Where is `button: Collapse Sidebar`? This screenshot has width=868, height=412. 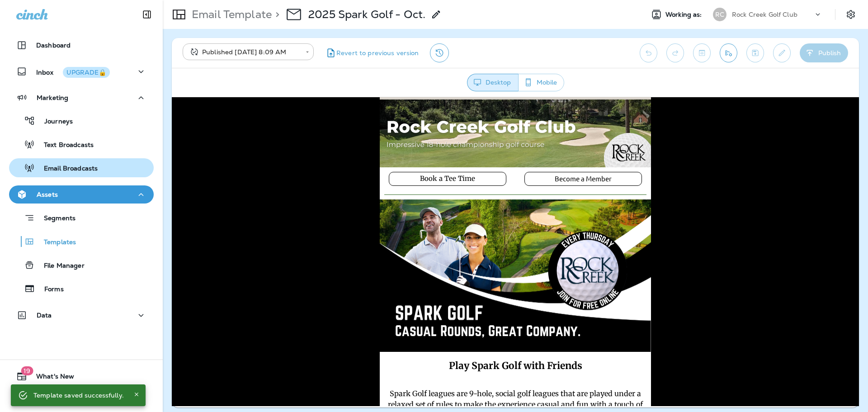 button: Collapse Sidebar is located at coordinates (147, 14).